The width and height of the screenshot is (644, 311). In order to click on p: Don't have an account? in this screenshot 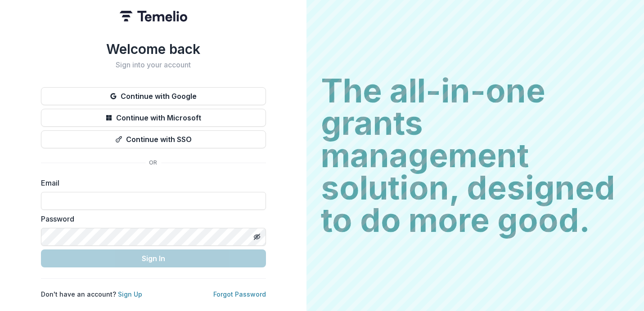, I will do `click(91, 294)`.